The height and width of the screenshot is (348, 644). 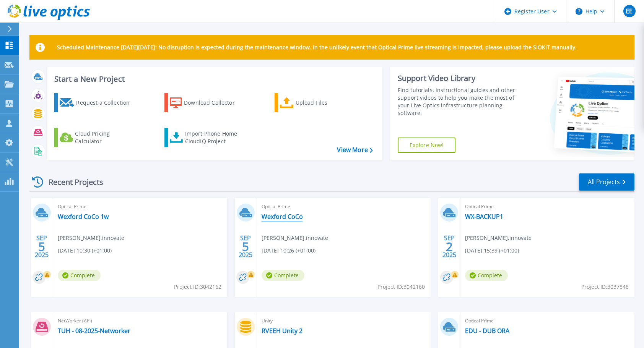 What do you see at coordinates (107, 103) in the screenshot?
I see `div: Request a Collection` at bounding box center [107, 103].